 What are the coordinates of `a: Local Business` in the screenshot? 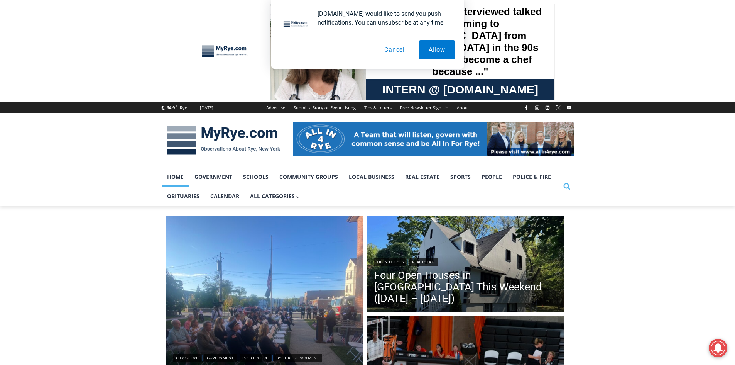 It's located at (372, 177).